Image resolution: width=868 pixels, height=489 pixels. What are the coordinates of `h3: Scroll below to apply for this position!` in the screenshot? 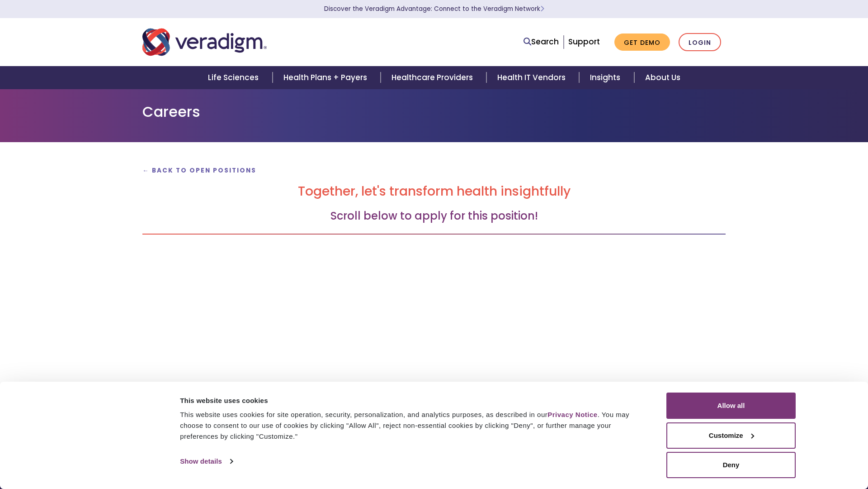 It's located at (434, 216).